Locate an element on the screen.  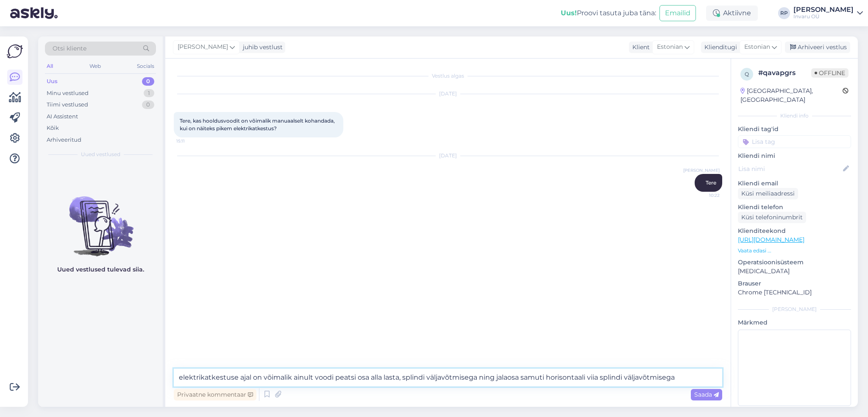
div: Tiimi vestlused is located at coordinates (68, 105).